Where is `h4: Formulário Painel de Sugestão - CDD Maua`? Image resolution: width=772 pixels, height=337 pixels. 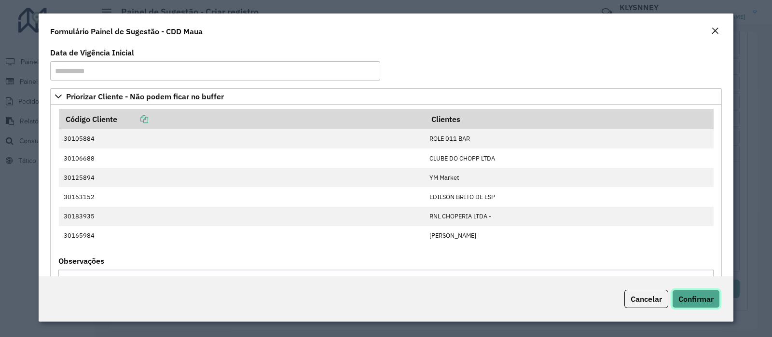
h4: Formulário Painel de Sugestão - CDD Maua is located at coordinates (126, 31).